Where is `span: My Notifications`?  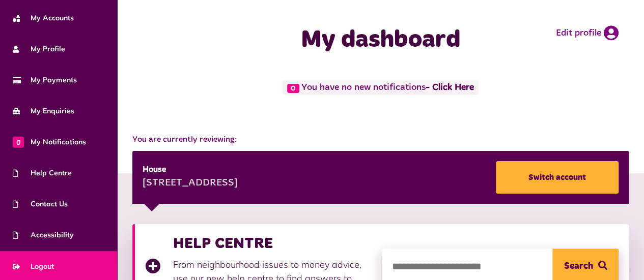
span: My Notifications is located at coordinates (50, 142).